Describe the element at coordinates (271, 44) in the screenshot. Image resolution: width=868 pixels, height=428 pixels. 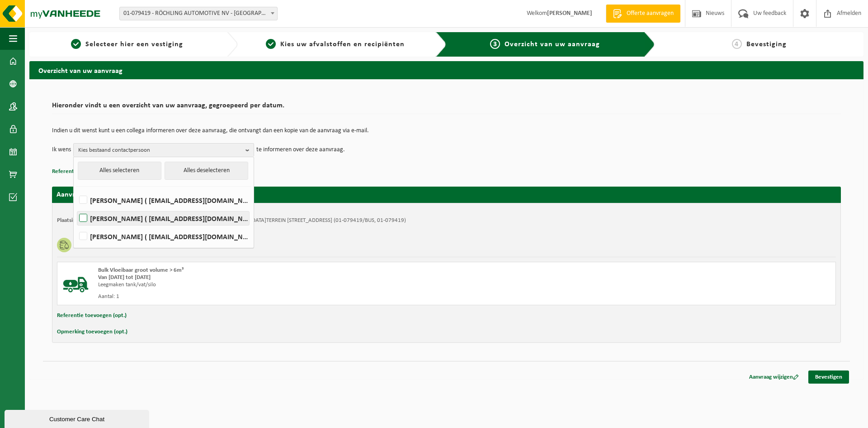
I see `span: 2` at that location.